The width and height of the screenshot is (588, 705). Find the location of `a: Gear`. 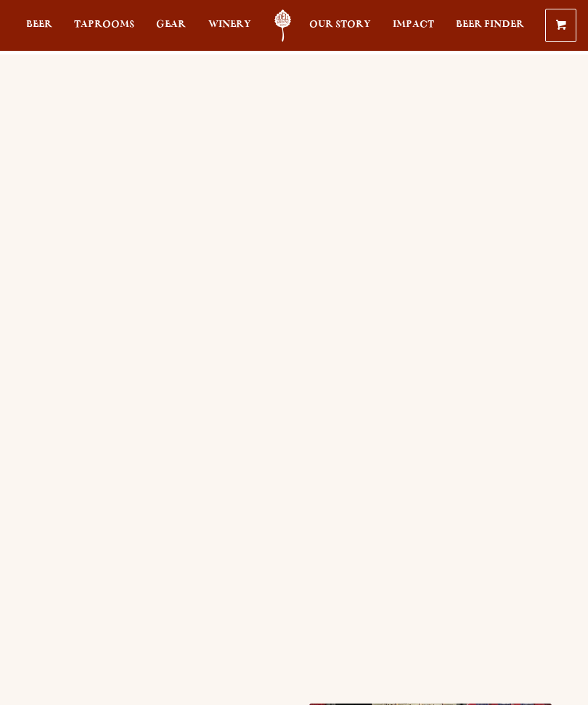

a: Gear is located at coordinates (171, 25).